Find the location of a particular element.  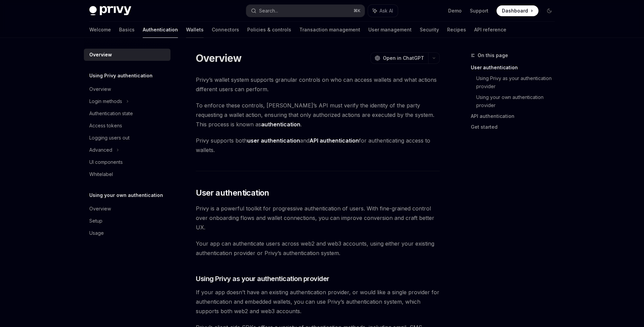

a: Using Privy as your authentication provider is located at coordinates (518, 82).